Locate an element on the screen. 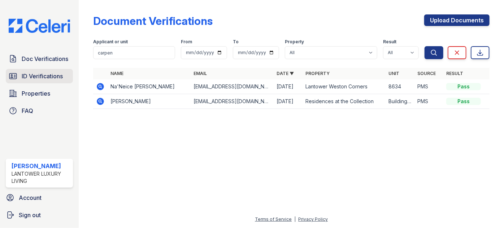 Image resolution: width=504 pixels, height=228 pixels. td: Residences at the Collection is located at coordinates (344, 101).